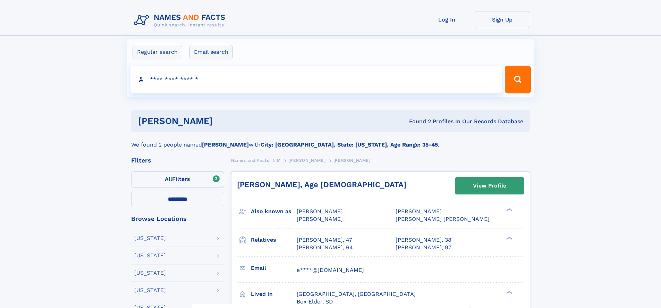 The height and width of the screenshot is (308, 661). Describe the element at coordinates (274, 268) in the screenshot. I see `h3: Email` at that location.